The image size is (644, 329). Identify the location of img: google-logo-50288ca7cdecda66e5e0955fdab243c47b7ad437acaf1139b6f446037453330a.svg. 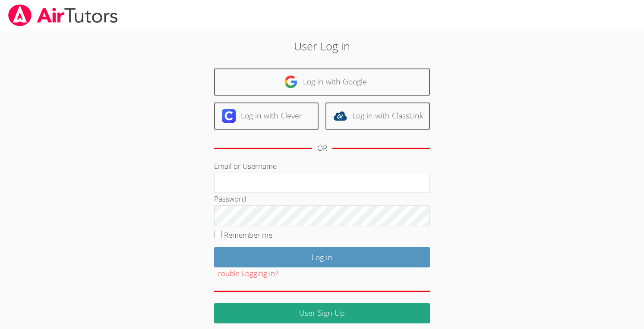
(291, 82).